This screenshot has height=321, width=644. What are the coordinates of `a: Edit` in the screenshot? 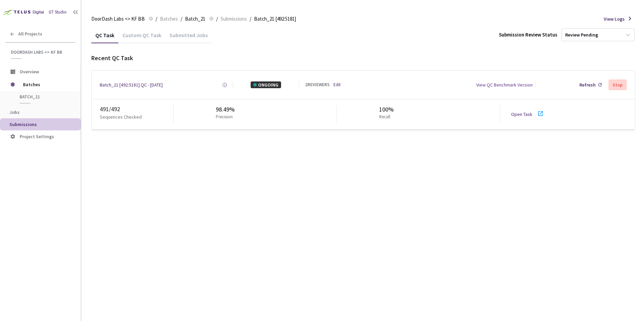 It's located at (337, 85).